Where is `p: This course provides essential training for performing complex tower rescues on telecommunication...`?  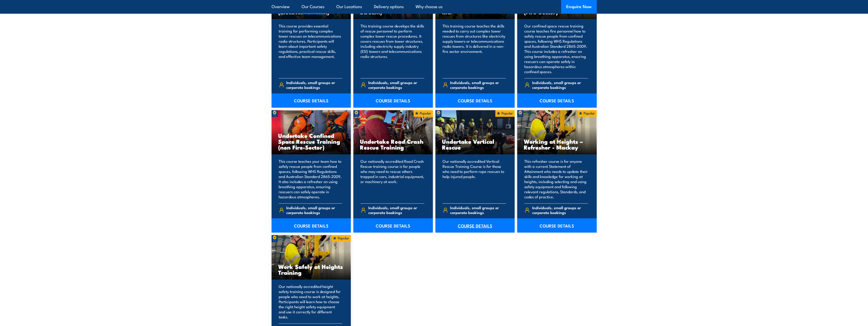 p: This course provides essential training for performing complex tower rescues on telecommunication... is located at coordinates (311, 48).